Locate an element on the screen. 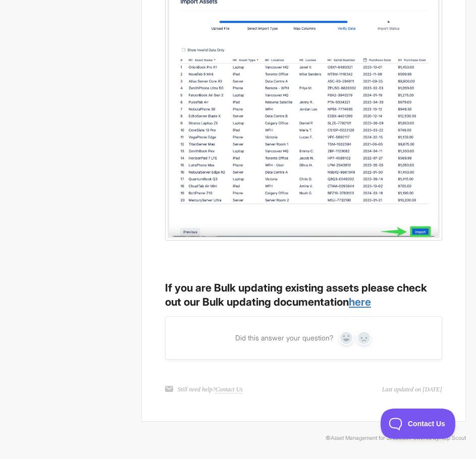 This screenshot has height=459, width=476. a: Contact Us is located at coordinates (229, 390).